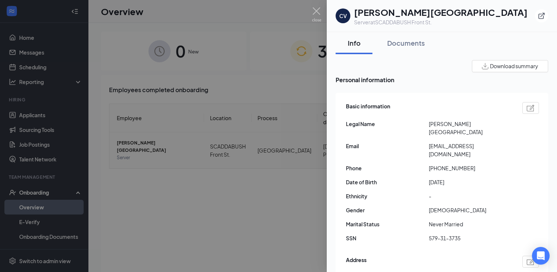 Image resolution: width=557 pixels, height=272 pixels. I want to click on span: Personal information, so click(442, 80).